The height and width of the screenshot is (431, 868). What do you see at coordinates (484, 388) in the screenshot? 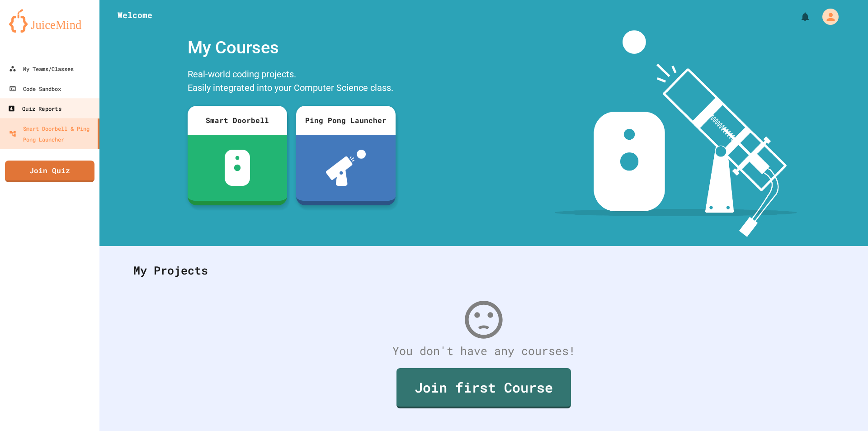
I see `a: Join first Course` at bounding box center [484, 388].